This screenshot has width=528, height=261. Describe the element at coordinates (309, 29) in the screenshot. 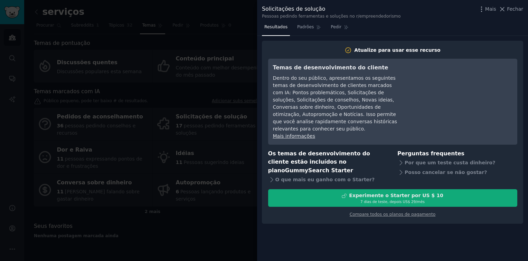

I see `a: Padrões` at that location.